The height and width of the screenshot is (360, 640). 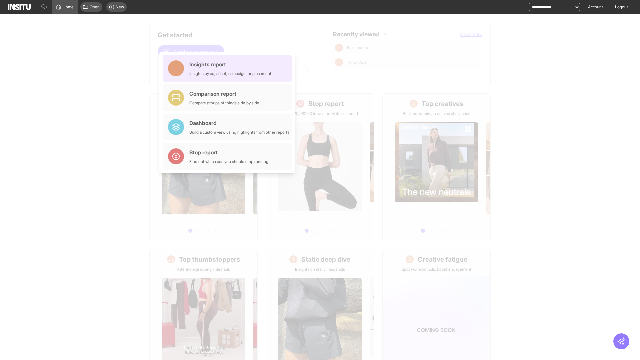 What do you see at coordinates (229, 162) in the screenshot?
I see `div: Find out which ads you should stop running` at bounding box center [229, 162].